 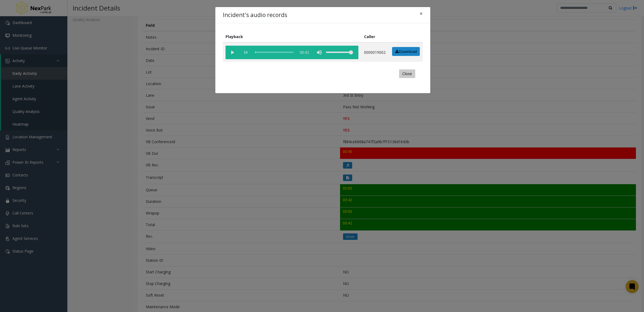 I want to click on p: 0000019002, so click(x=375, y=52).